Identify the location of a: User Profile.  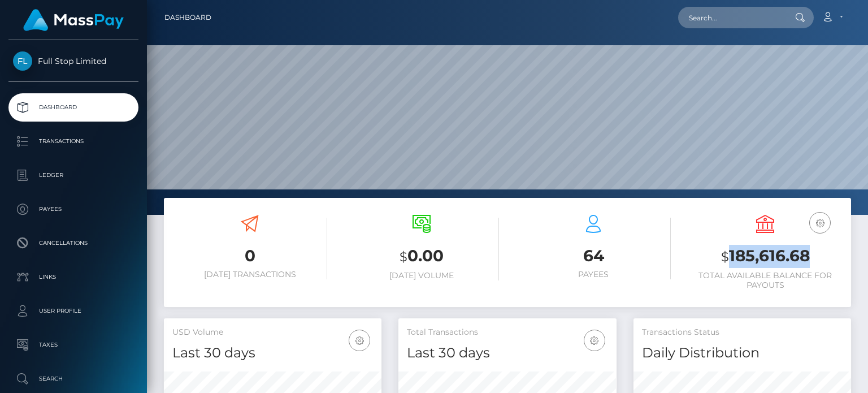
(74, 311).